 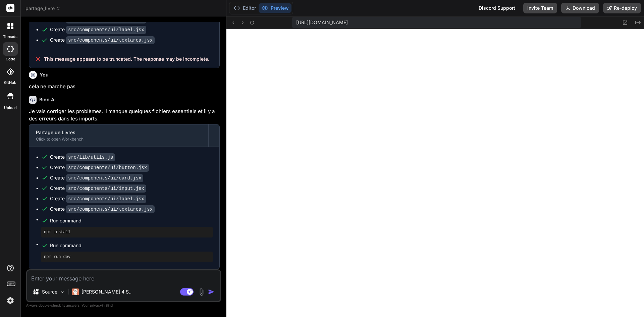 I want to click on p: Source, so click(x=50, y=291).